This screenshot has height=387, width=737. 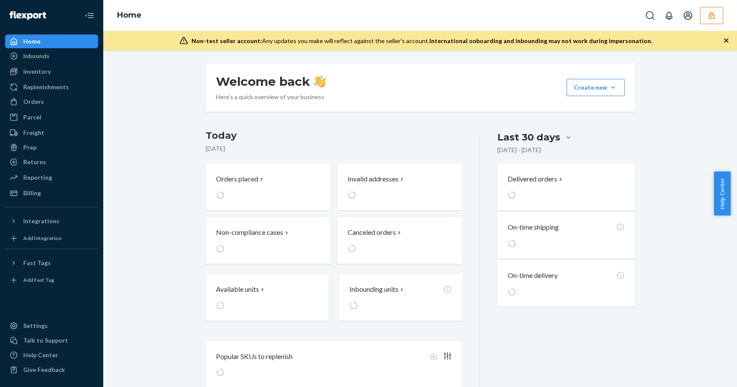 I want to click on span: Non-test seller account:, so click(x=227, y=40).